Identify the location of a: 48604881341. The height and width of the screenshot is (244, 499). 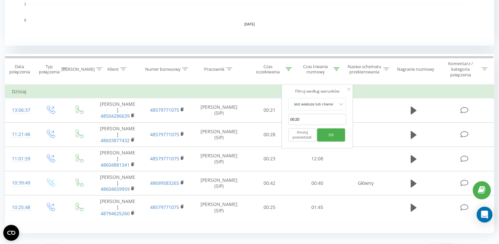
(115, 164).